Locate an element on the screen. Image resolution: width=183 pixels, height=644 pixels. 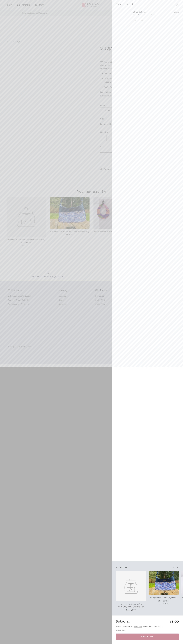
span: $75.00 is located at coordinates (166, 604).